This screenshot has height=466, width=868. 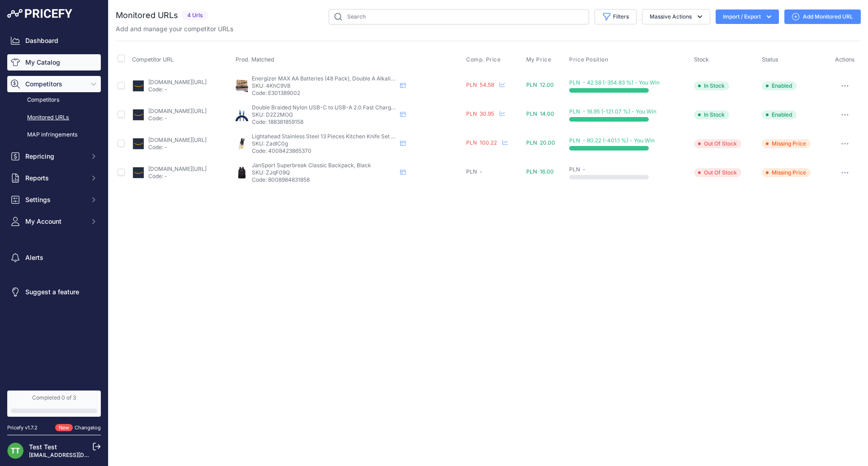 I want to click on a: Test Test, so click(x=43, y=446).